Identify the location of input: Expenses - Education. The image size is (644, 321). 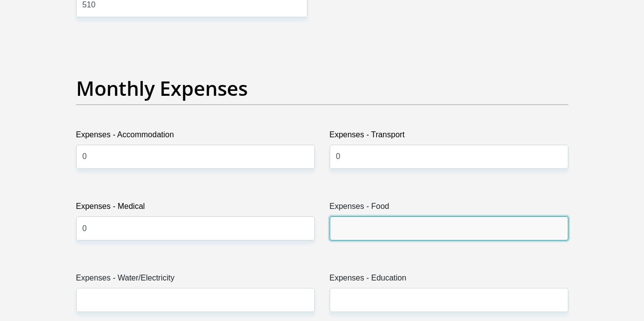
(449, 299).